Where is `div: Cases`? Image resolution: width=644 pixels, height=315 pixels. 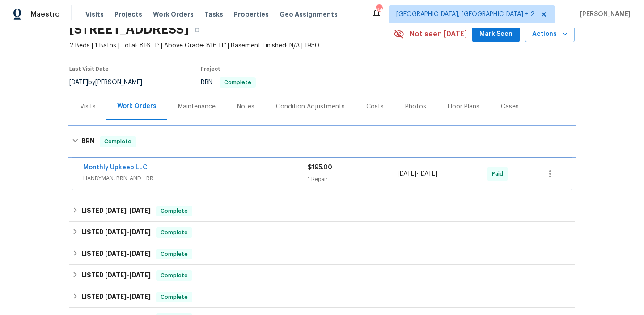 div: Cases is located at coordinates (510, 106).